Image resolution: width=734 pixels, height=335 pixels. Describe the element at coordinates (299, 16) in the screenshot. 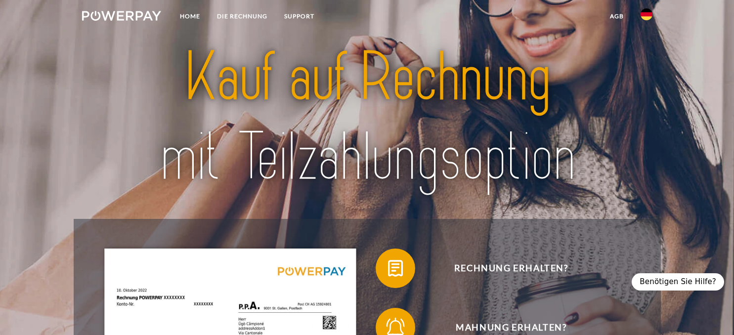

I see `a: SUPPORT` at that location.